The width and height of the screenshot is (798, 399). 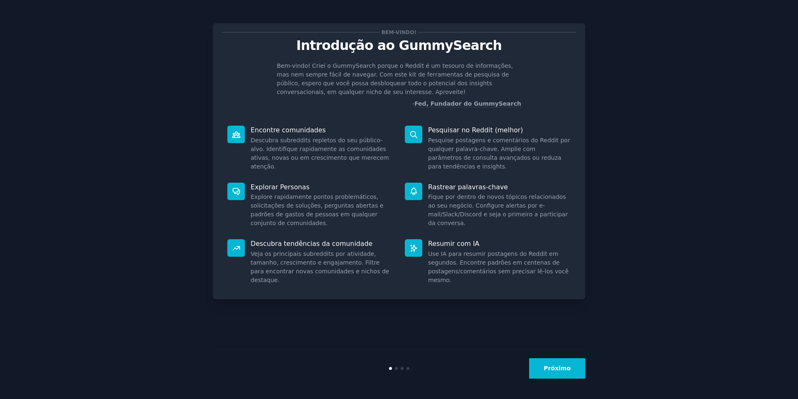 I want to click on font: Explore rapidamente pontos problemáticos, solicitações de soluções, perguntas abertas e padrões d..., so click(x=317, y=209).